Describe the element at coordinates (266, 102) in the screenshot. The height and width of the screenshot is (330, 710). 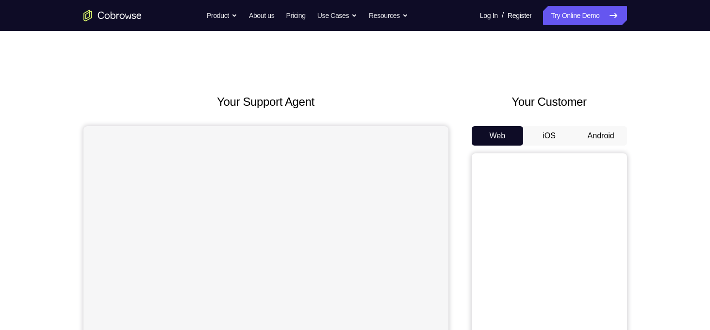
I see `h2: Your Support Agent` at that location.